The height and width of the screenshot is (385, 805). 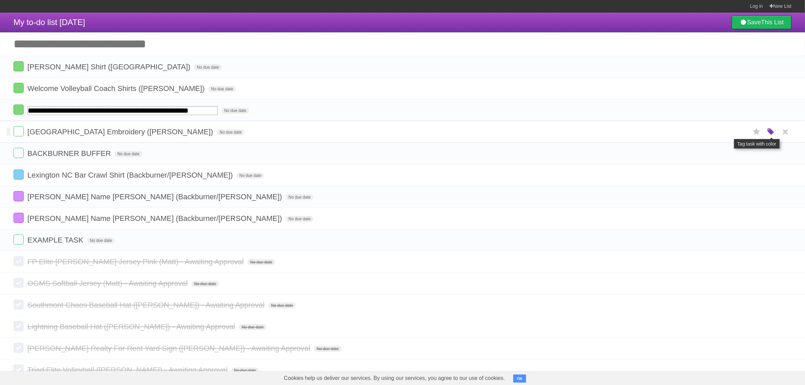 I want to click on span: Cookies help us deliver our services. By using our services, you agree to our use of cookies., so click(x=395, y=378).